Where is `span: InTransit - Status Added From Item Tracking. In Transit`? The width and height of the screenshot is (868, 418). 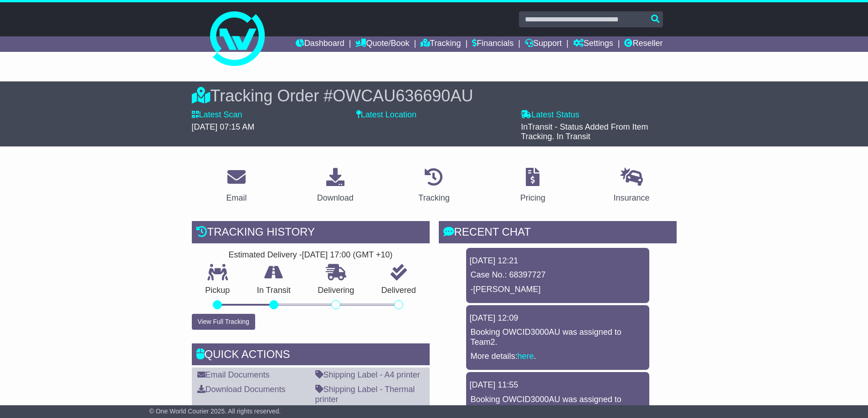 span: InTransit - Status Added From Item Tracking. In Transit is located at coordinates (584, 132).